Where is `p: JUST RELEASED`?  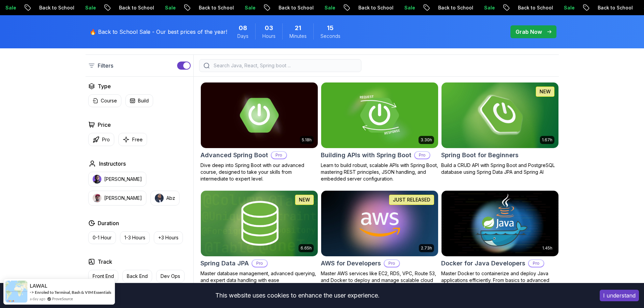 p: JUST RELEASED is located at coordinates (411, 199).